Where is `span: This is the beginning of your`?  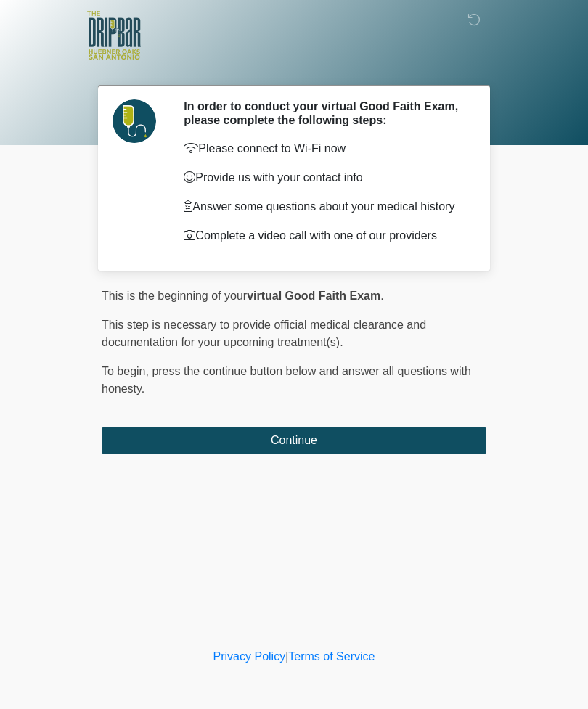 span: This is the beginning of your is located at coordinates (174, 295).